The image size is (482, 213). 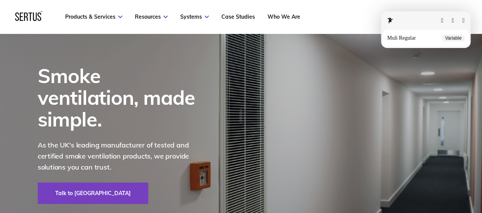 I want to click on p: As the UK's leading manufacturer of tested and certified smoke ventilation products, we provide s..., so click(x=122, y=156).